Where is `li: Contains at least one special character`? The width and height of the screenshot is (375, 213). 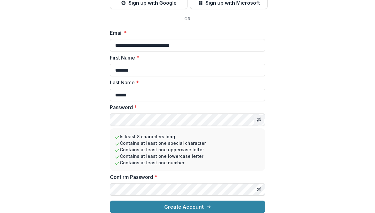
li: Contains at least one special character is located at coordinates (187, 143).